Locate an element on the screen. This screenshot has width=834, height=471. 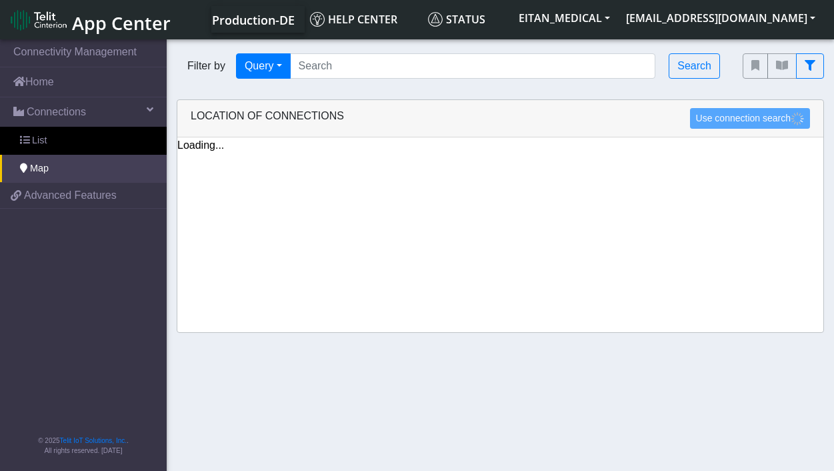
span: Advanced Features is located at coordinates (70, 195).